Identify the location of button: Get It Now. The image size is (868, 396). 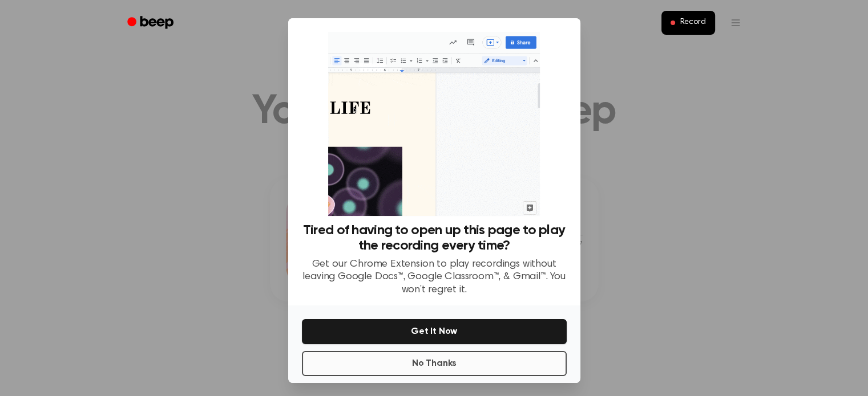
(434, 332).